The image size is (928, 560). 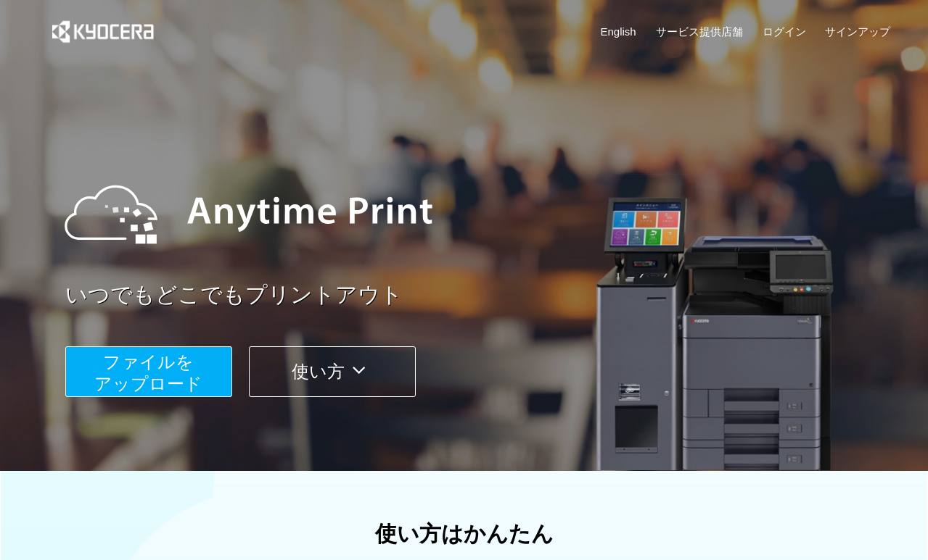 I want to click on a: いつでもどこでもプリントアウト, so click(x=483, y=295).